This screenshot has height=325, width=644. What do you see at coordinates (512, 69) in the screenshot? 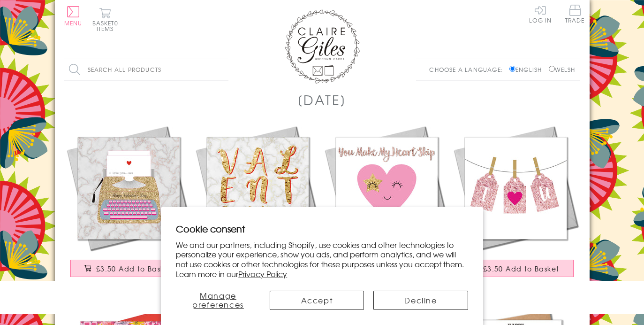
I see `input: English` at bounding box center [512, 69].